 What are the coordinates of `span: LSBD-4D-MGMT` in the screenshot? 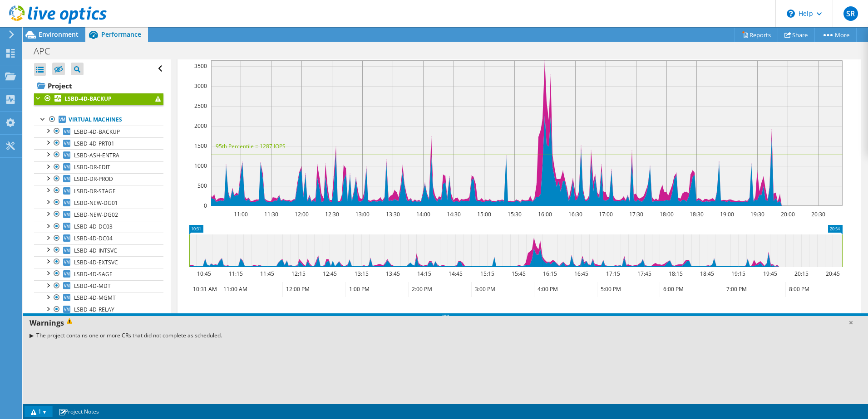 It's located at (95, 297).